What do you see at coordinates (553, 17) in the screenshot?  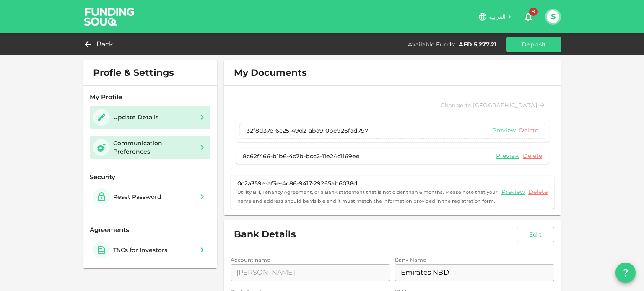 I see `button: S` at bounding box center [553, 17].